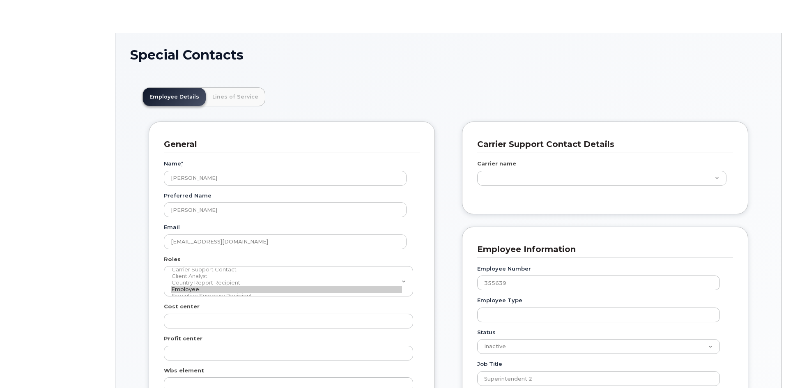 The height and width of the screenshot is (388, 786). Describe the element at coordinates (184, 371) in the screenshot. I see `label: Wbs element` at that location.